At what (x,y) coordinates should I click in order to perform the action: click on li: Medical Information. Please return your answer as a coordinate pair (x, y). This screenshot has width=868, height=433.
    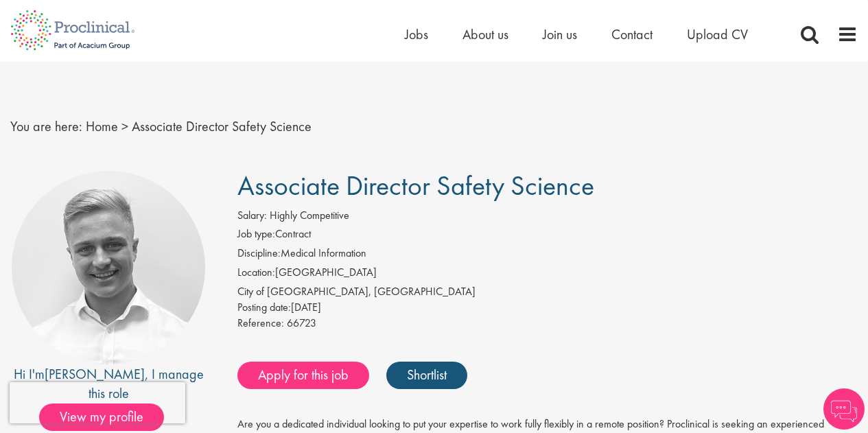
    Looking at the image, I should click on (547, 256).